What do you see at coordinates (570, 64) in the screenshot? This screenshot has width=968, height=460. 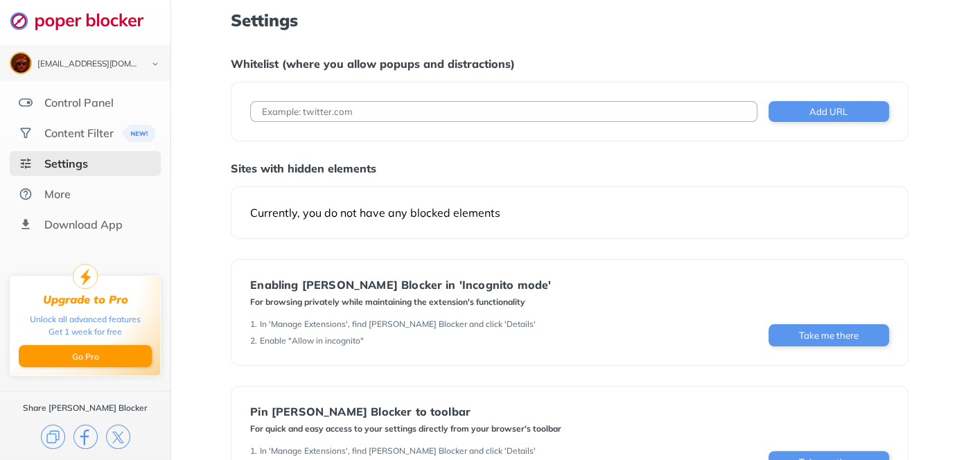 I see `div: Whitelist (where you allow popups and distractions)` at bounding box center [570, 64].